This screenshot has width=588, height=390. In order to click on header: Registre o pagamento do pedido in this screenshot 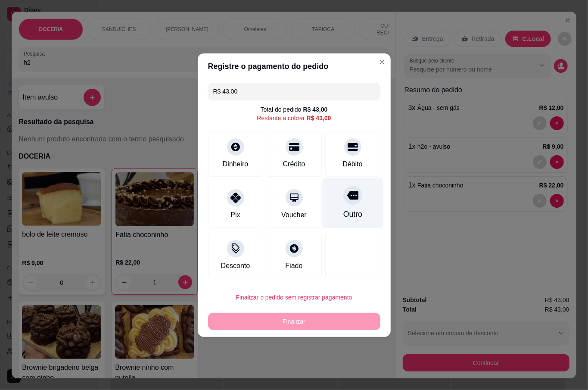, I will do `click(294, 66)`.